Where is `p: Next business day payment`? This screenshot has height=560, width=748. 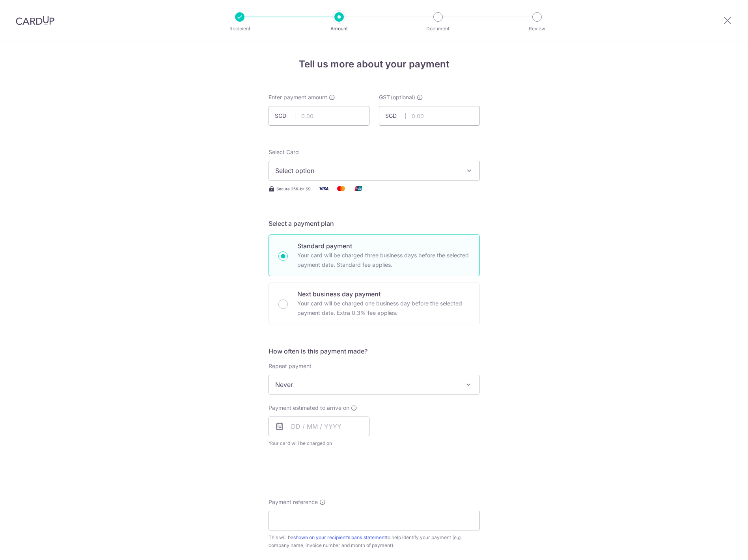
p: Next business day payment is located at coordinates (384, 294).